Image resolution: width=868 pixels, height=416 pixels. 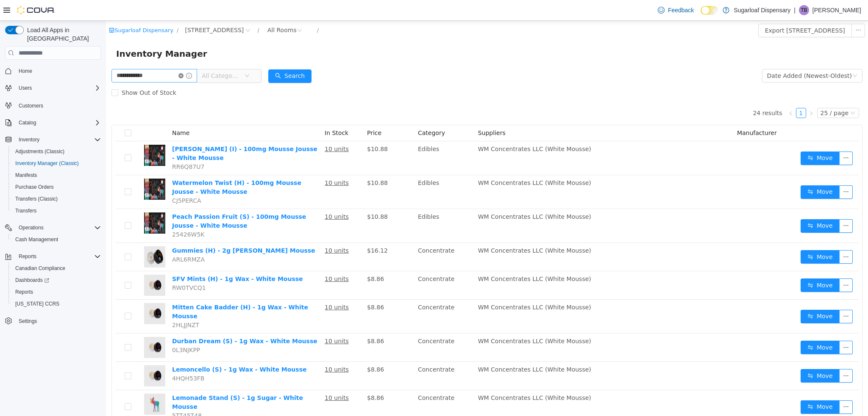 I want to click on a: icon: shopSugarloaf Dispensary, so click(x=35, y=9).